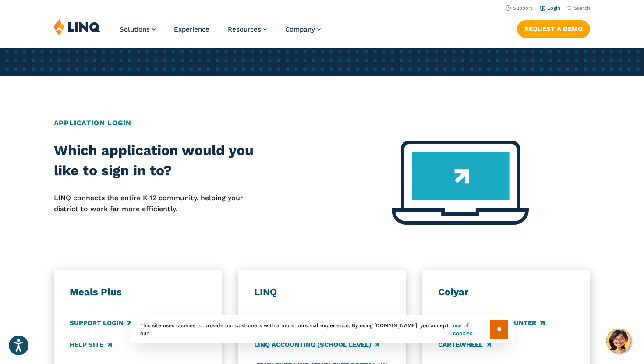  Describe the element at coordinates (138, 292) in the screenshot. I see `h3: Meals Plus` at that location.